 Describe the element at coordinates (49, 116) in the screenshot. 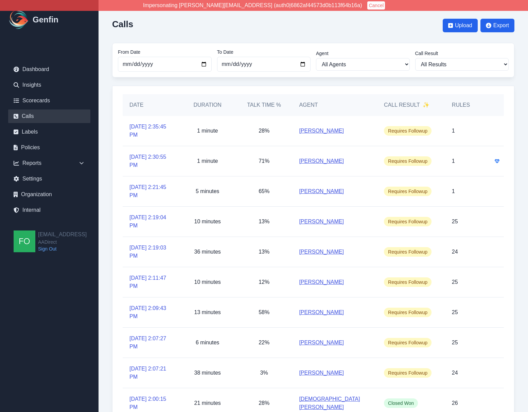

I see `a: Calls` at that location.